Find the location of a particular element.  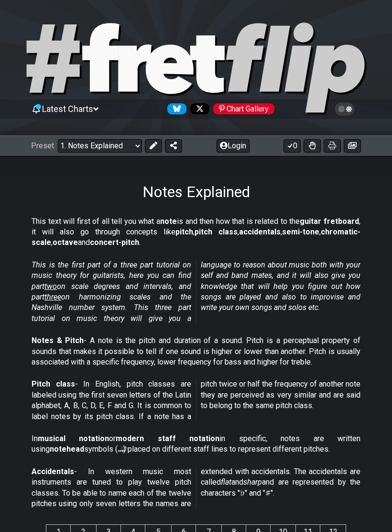

span: Toggle light / dark theme is located at coordinates (345, 109).